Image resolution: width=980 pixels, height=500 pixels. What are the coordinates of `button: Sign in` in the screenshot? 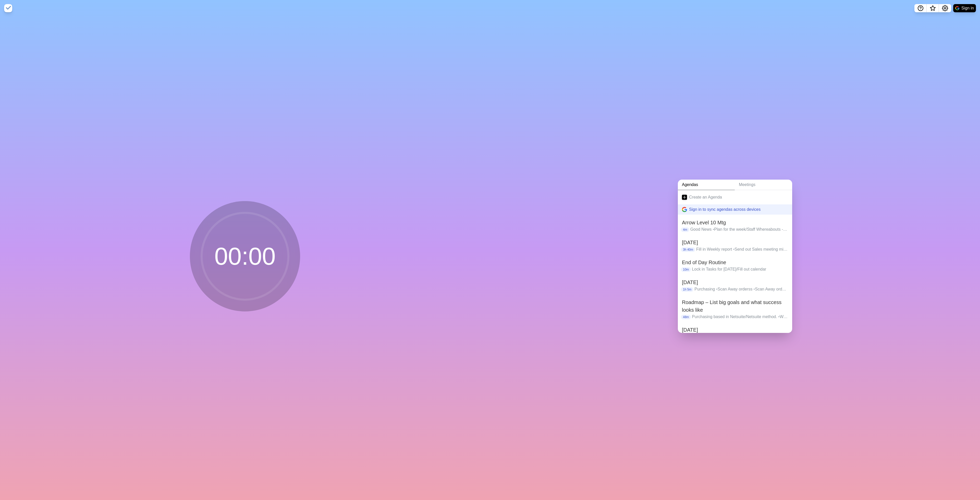 It's located at (964, 8).